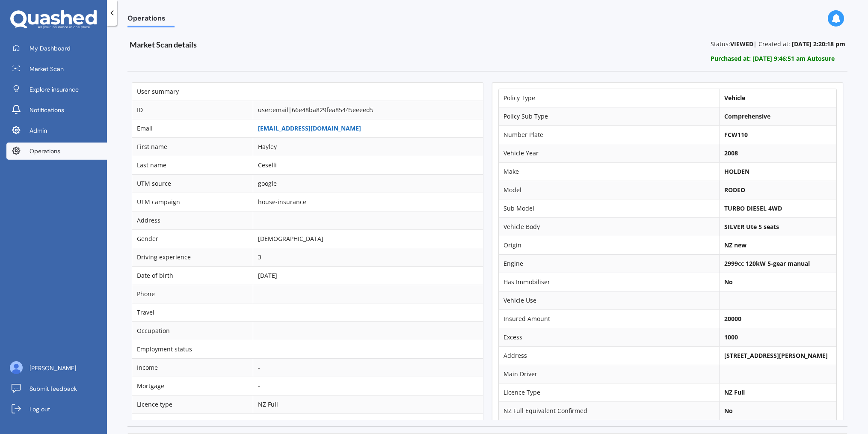 The image size is (868, 434). I want to click on td: Income, so click(193, 368).